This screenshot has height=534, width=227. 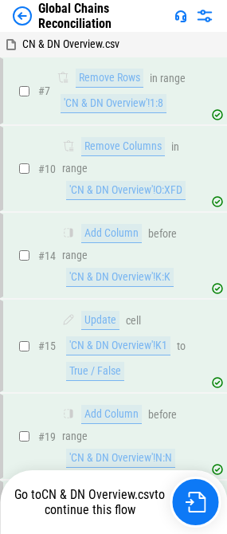 I want to click on div: Remove Columns, so click(x=123, y=147).